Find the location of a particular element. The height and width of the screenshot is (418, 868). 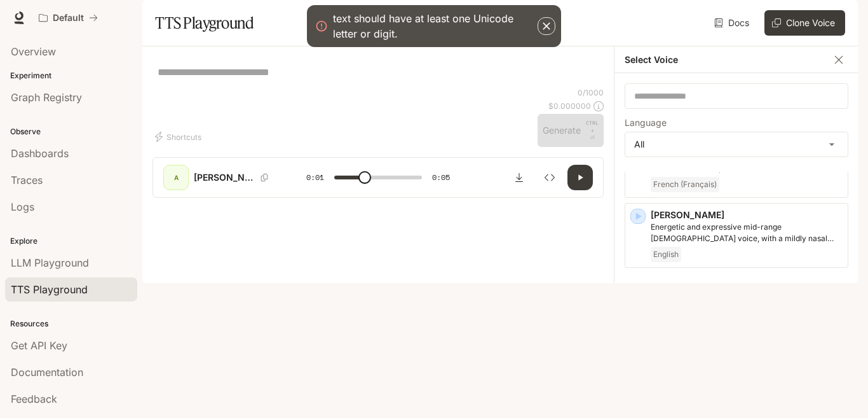

div: All is located at coordinates (736, 144).